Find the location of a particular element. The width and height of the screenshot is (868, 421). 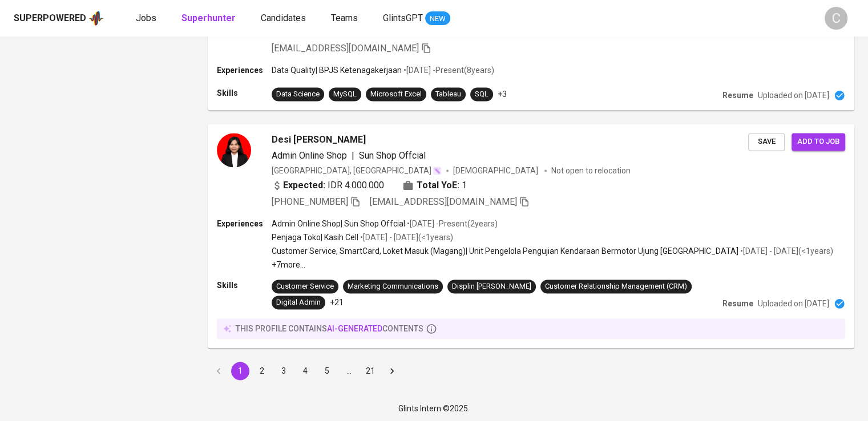

button: page 1 is located at coordinates (240, 371).